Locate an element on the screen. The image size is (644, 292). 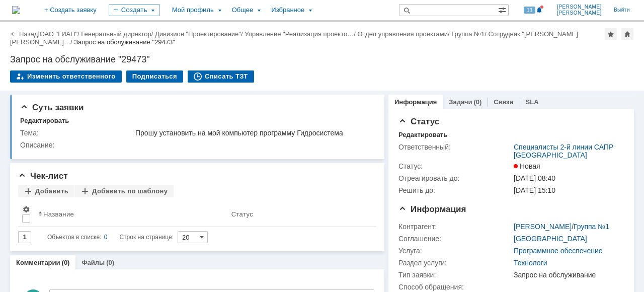
div: Способ обращения: is located at coordinates (455, 286).